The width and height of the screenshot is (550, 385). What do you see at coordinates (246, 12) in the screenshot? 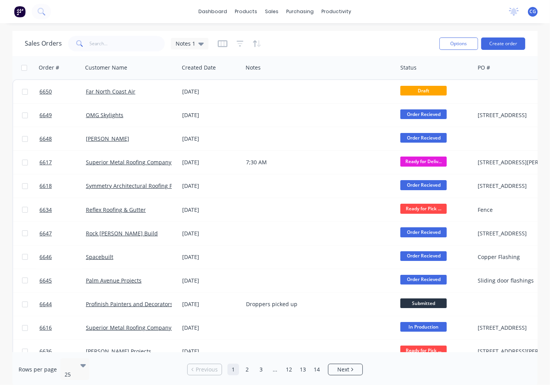
I see `div: products` at bounding box center [246, 12].